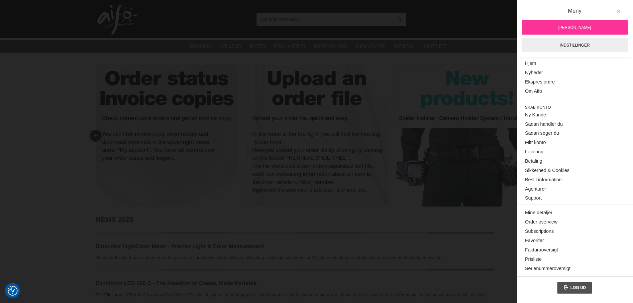  What do you see at coordinates (574, 259) in the screenshot?
I see `a: Prisliste` at bounding box center [574, 259].